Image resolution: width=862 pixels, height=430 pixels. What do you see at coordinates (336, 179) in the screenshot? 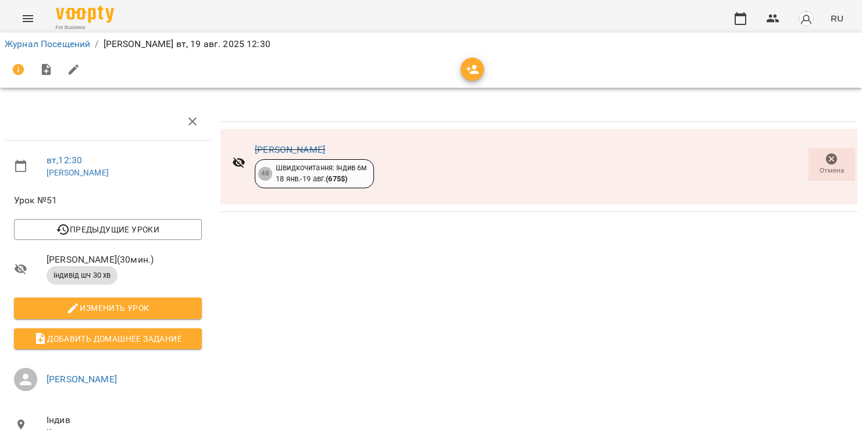
I see `b: ( 675 $ )` at bounding box center [336, 179].